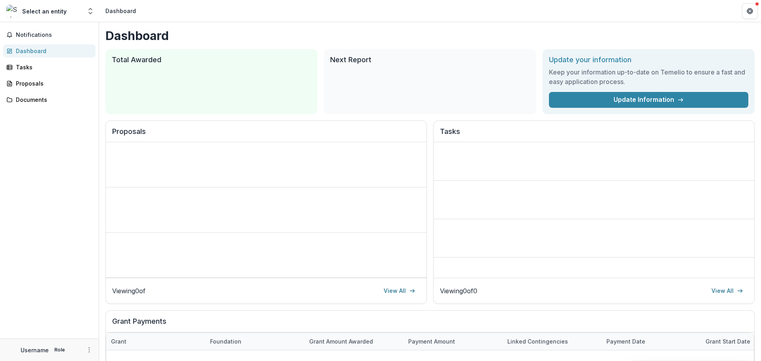 This screenshot has height=361, width=761. Describe the element at coordinates (458, 291) in the screenshot. I see `p: Viewing 0 of 0` at that location.